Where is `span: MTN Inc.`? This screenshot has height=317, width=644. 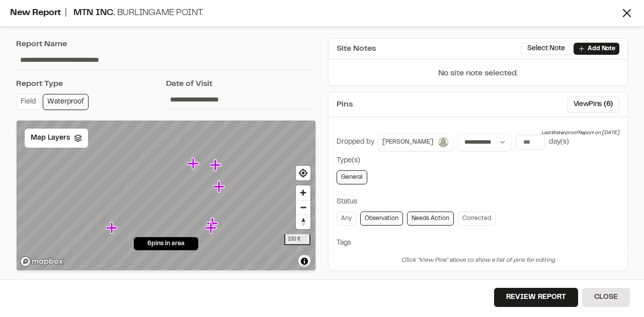
span: MTN Inc. is located at coordinates (94, 13).